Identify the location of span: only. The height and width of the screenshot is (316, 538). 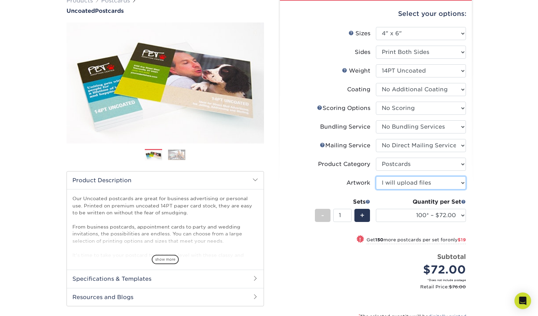
(456, 240).